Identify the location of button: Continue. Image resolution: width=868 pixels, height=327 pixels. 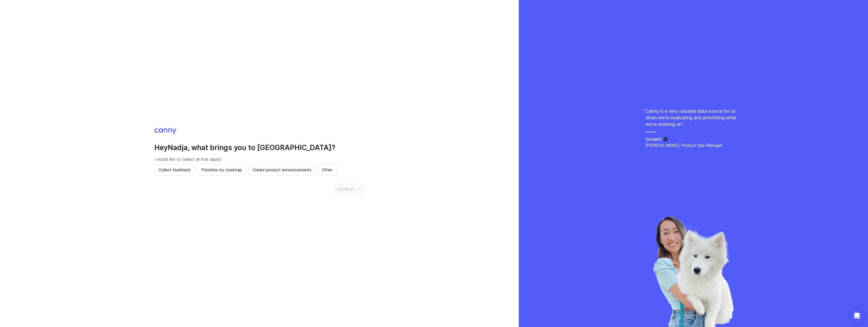
(348, 189).